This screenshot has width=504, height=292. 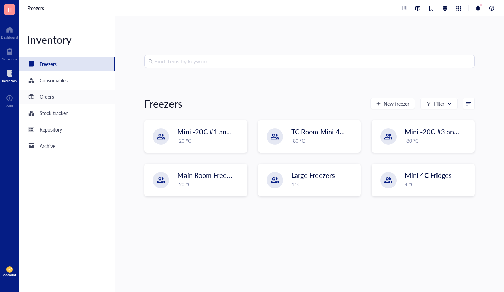 I want to click on a: Repository, so click(x=67, y=130).